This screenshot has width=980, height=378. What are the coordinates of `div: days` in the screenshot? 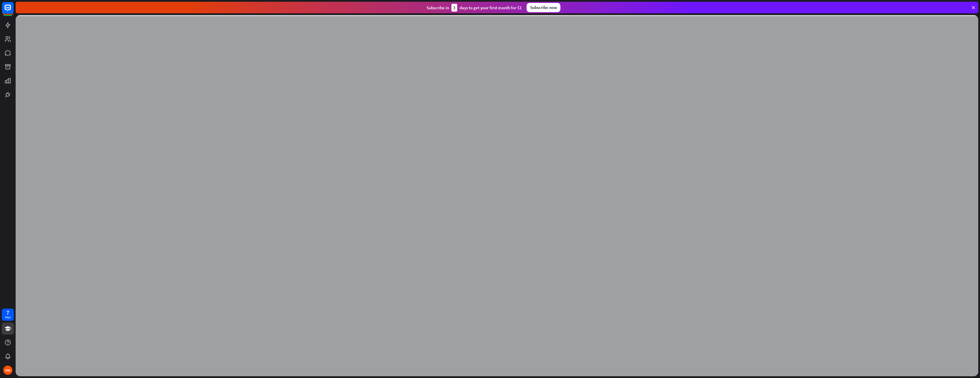 It's located at (8, 318).